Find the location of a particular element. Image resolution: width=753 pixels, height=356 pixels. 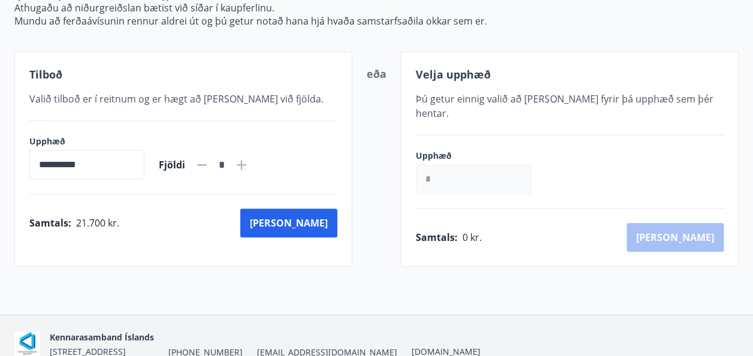

span: 21.700 kr. is located at coordinates (98, 223).